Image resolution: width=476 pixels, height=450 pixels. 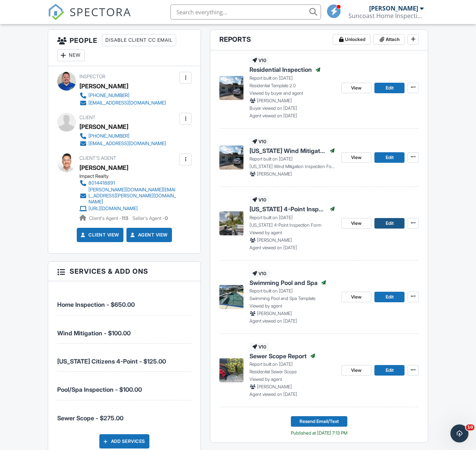 What do you see at coordinates (90, 18) in the screenshot?
I see `a: SPECTORA` at bounding box center [90, 18].